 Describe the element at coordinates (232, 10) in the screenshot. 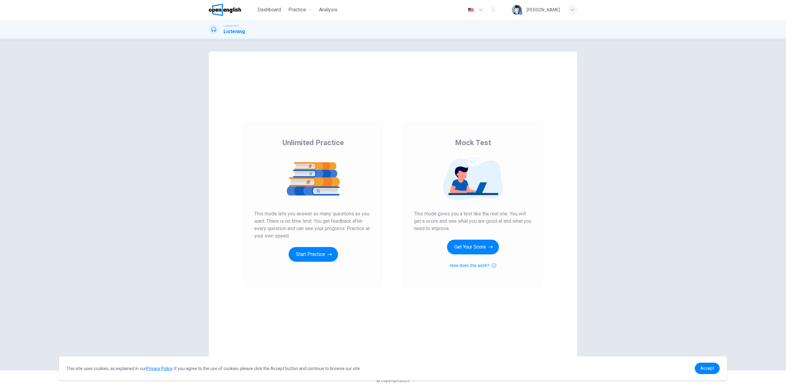

I see `a: OpenEnglish logo` at that location.